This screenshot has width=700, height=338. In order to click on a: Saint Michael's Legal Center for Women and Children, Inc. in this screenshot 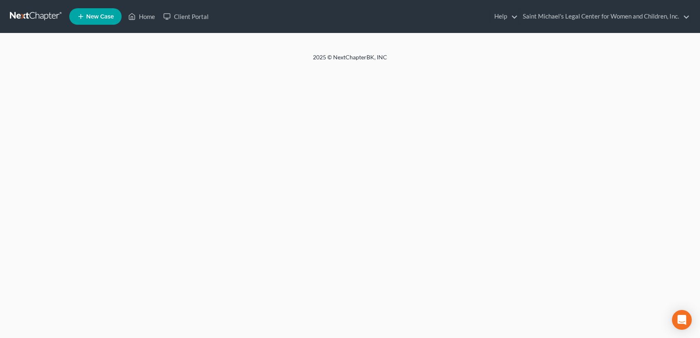, I will do `click(604, 16)`.